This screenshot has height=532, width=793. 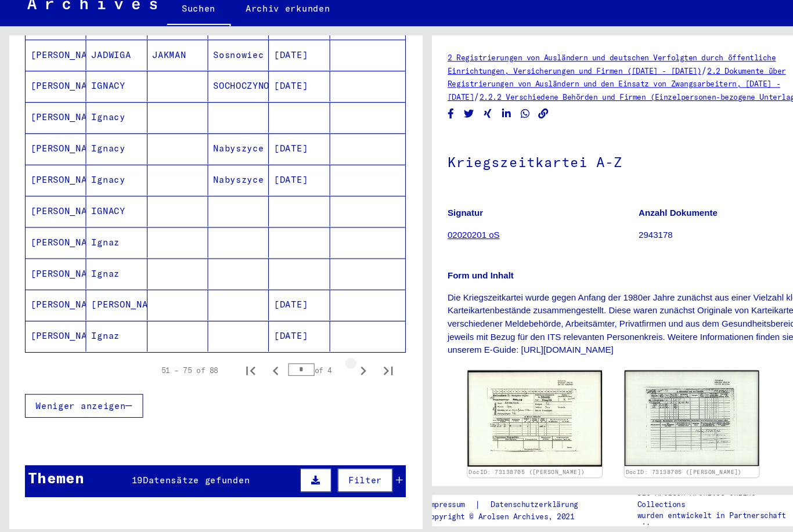 What do you see at coordinates (256, 375) in the screenshot?
I see `button: Previous page` at bounding box center [256, 375].